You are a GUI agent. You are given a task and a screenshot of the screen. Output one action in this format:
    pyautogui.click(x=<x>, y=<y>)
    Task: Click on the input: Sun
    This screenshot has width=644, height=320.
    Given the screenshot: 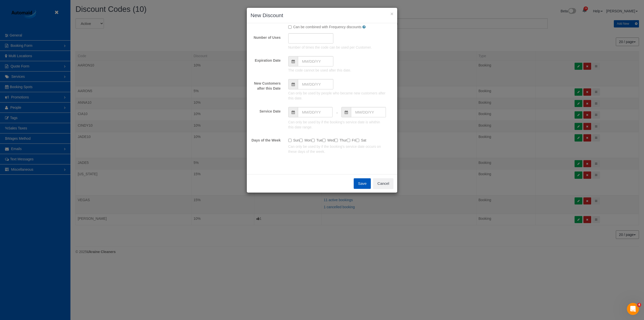 What is the action you would take?
    pyautogui.click(x=290, y=140)
    